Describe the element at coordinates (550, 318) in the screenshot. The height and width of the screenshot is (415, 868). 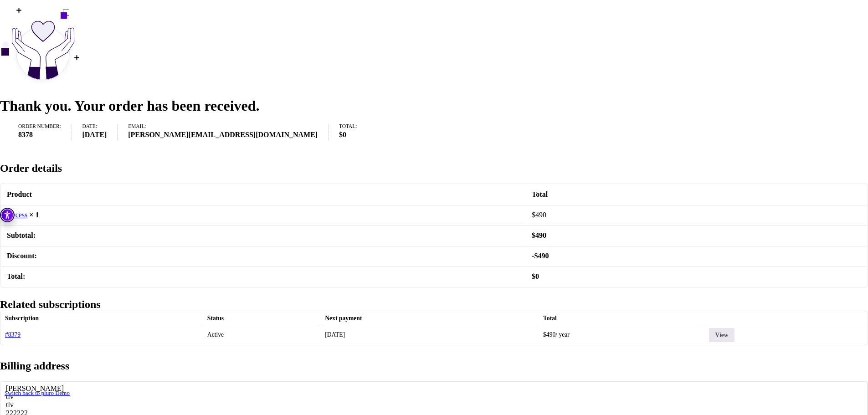
I see `span: Total` at that location.